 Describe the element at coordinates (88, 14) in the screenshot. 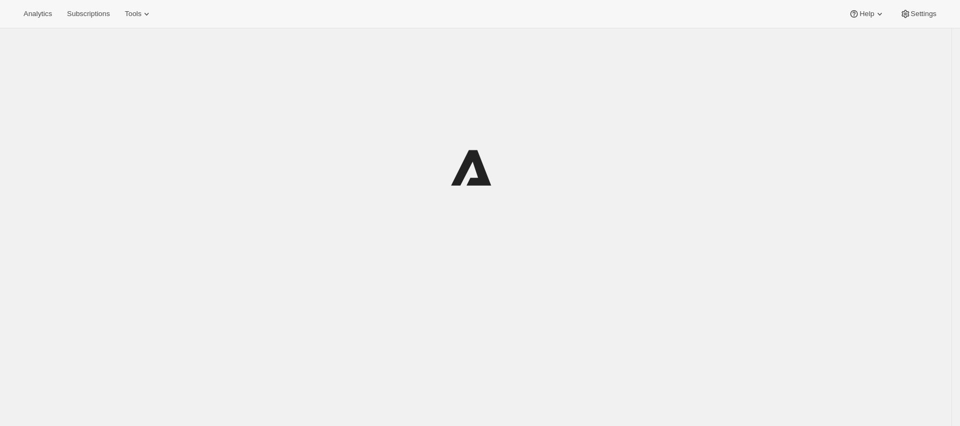

I see `button: Subscriptions` at that location.